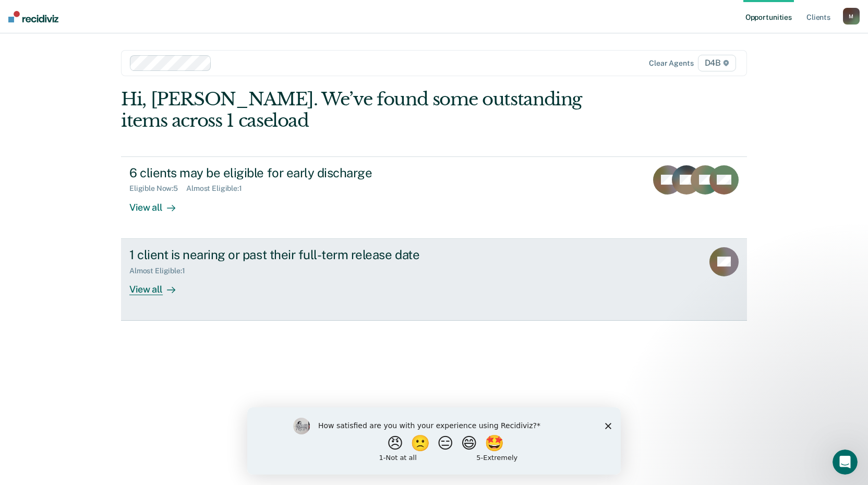 This screenshot has width=868, height=485. I want to click on button: M, so click(851, 16).